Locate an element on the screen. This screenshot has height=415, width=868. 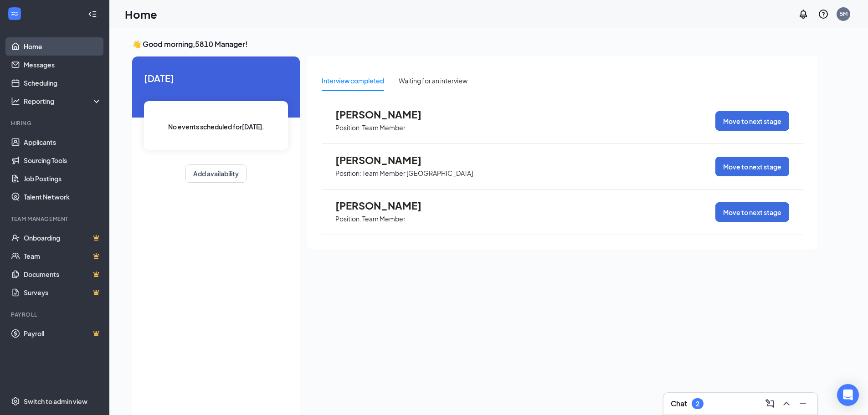
div: Hiring is located at coordinates (56, 123).